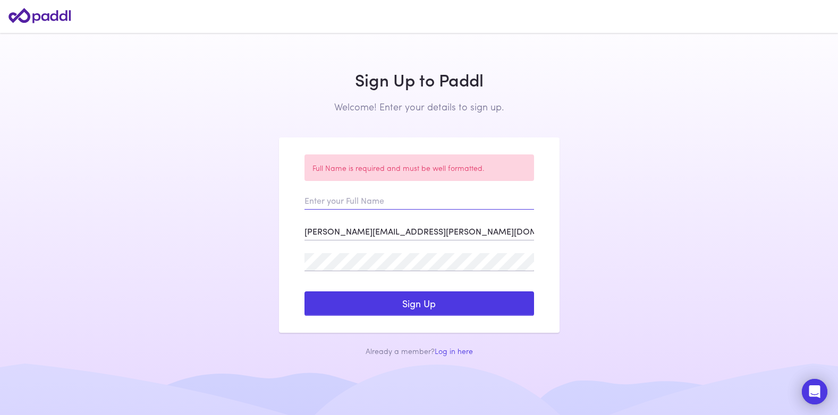 The width and height of the screenshot is (838, 415). What do you see at coordinates (419, 304) in the screenshot?
I see `button: Sign Up` at bounding box center [419, 304].